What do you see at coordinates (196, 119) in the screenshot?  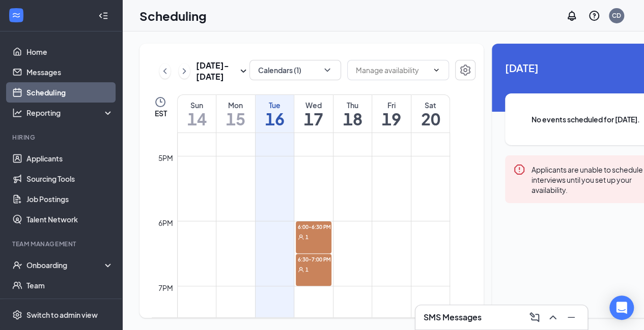 I see `h1: 14` at bounding box center [196, 119].